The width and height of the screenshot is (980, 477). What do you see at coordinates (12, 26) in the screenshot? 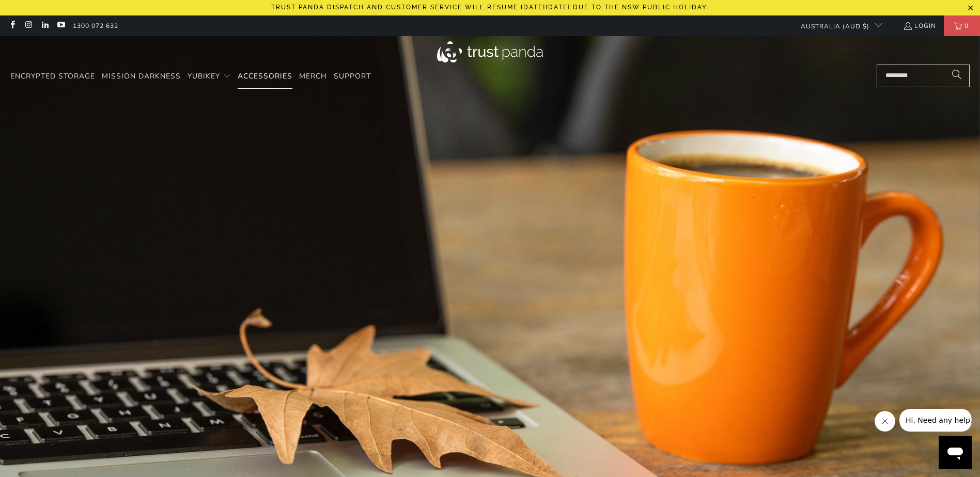
I see `a: Trust Panda Australia on Facebook` at bounding box center [12, 26].